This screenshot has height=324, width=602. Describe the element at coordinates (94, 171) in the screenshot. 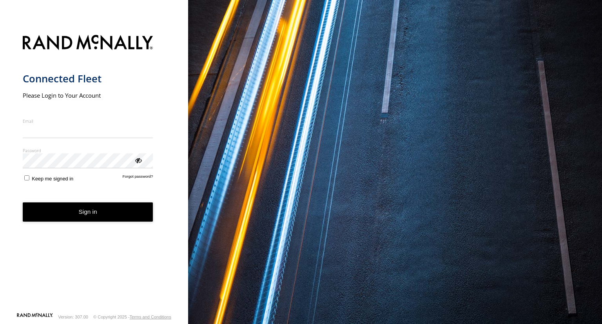

I see `form: main` at that location.